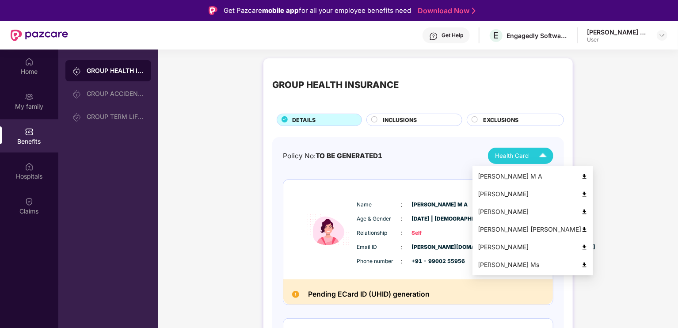  What do you see at coordinates (29, 167) in the screenshot?
I see `img: svg+xml;base64,PHN2ZyBpZD0iSG9zcGl0YWxzIiB4bWxucz0iaHR0cDovL3d3dy53My5vcmcvMjAwMC9zdmciIHdpZHRoPS...` at bounding box center [29, 167].